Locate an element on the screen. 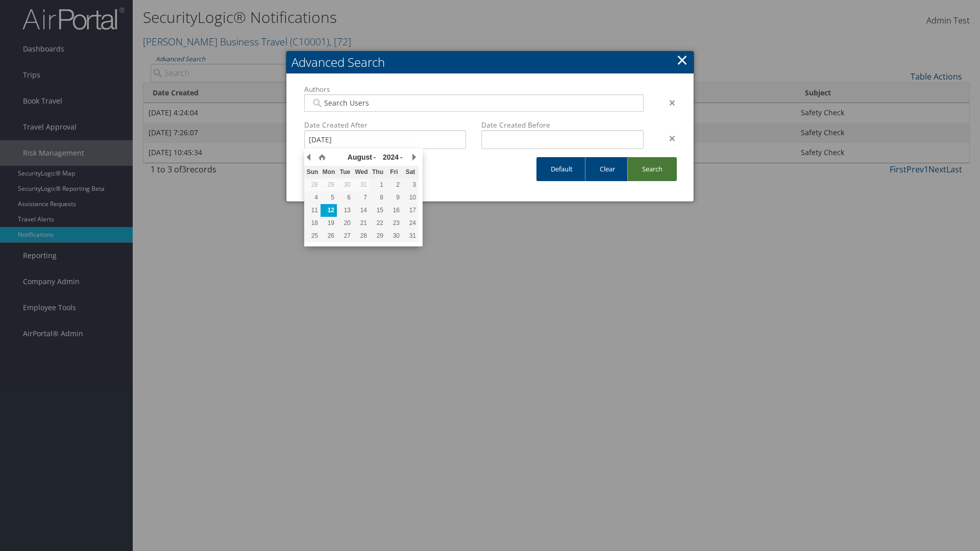  div: 26 is located at coordinates (329, 236).